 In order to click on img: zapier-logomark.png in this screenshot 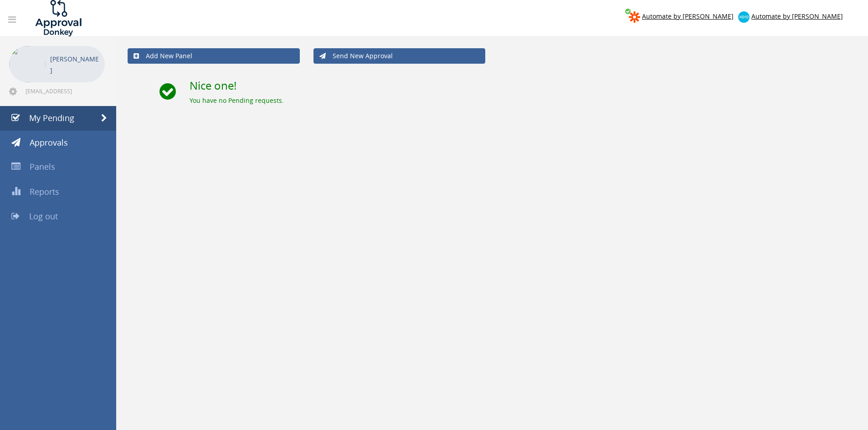, I will do `click(634, 17)`.